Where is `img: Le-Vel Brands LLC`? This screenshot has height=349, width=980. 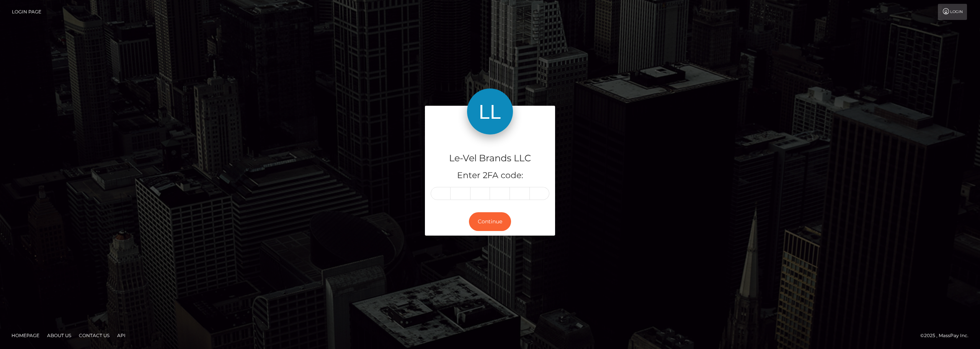
img: Le-Vel Brands LLC is located at coordinates (490, 111).